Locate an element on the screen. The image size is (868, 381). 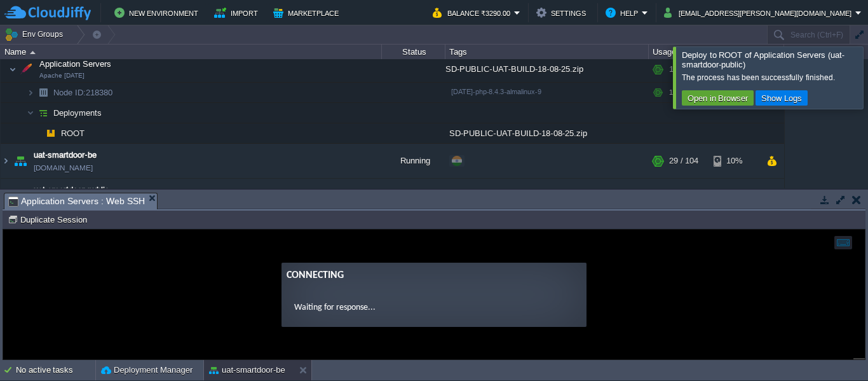
div: Name is located at coordinates (191, 51).